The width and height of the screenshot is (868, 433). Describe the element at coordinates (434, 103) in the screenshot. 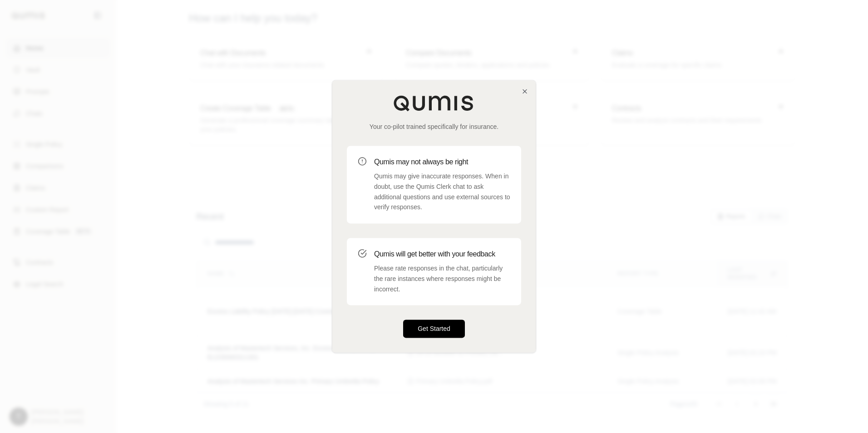

I see `img: Qumis Logo` at that location.